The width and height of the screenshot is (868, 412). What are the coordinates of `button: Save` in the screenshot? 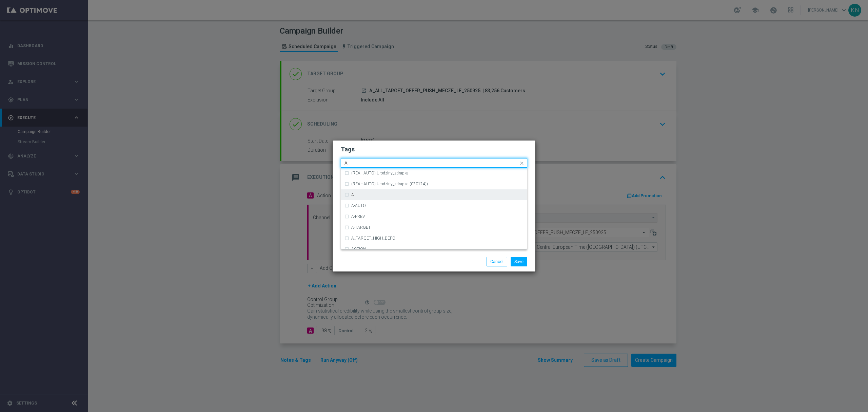 It's located at (519, 261).